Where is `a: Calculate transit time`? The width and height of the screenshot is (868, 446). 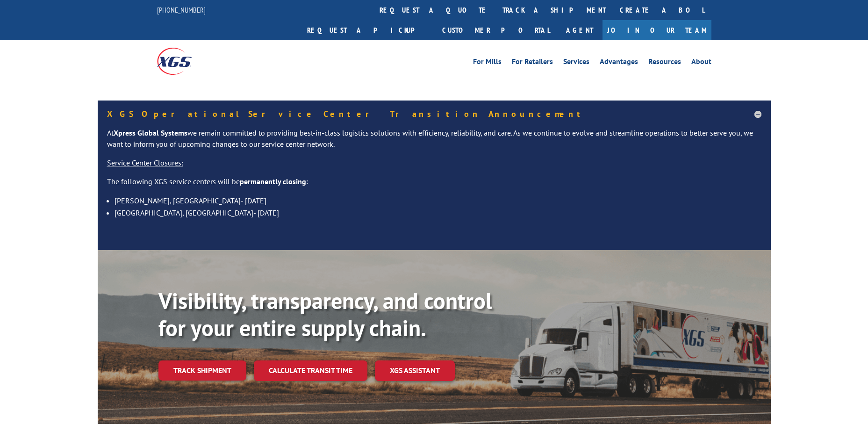
a: Calculate transit time is located at coordinates (310, 371).